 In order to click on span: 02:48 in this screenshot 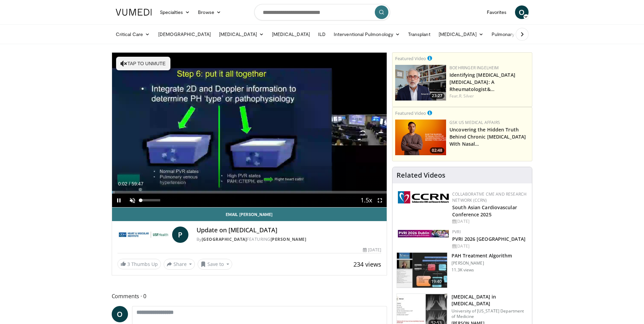, I will do `click(437, 151)`.